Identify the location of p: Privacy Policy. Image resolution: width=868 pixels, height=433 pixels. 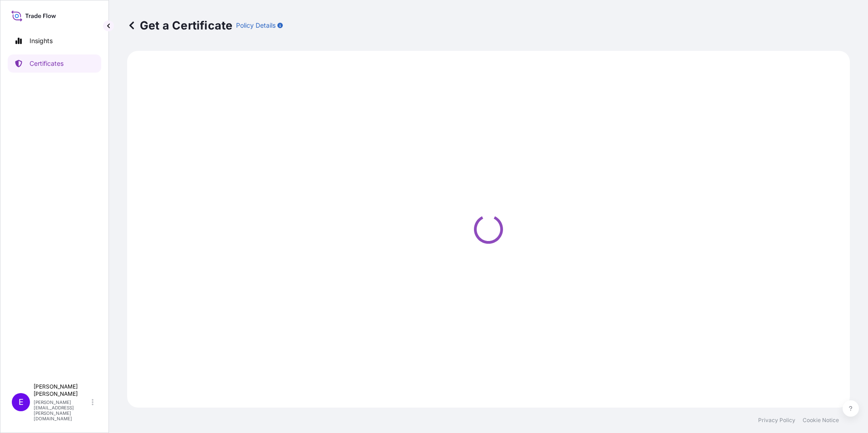
(777, 421).